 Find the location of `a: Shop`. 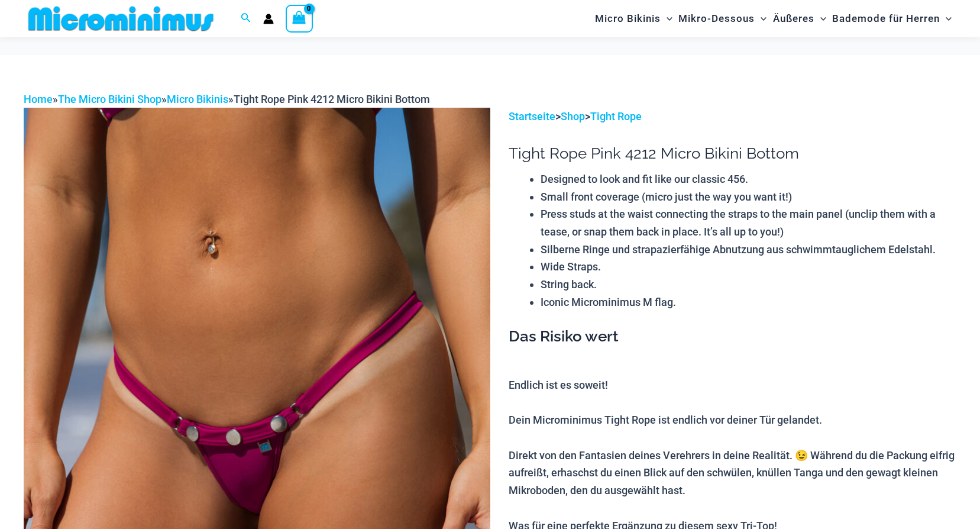

a: Shop is located at coordinates (573, 116).